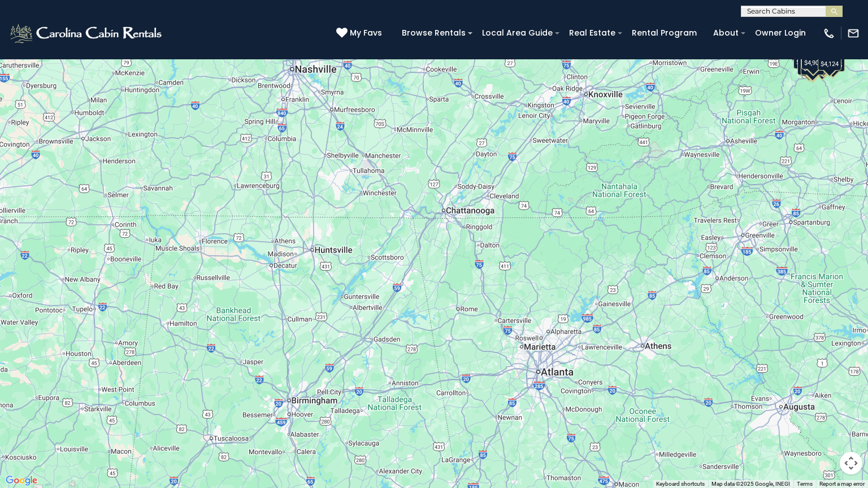 The height and width of the screenshot is (488, 868). What do you see at coordinates (726, 33) in the screenshot?
I see `a: About` at bounding box center [726, 33].